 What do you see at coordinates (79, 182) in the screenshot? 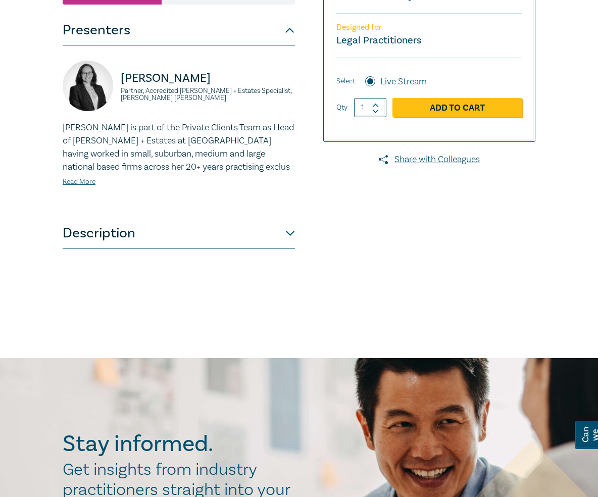
I see `a: Read More` at bounding box center [79, 182].